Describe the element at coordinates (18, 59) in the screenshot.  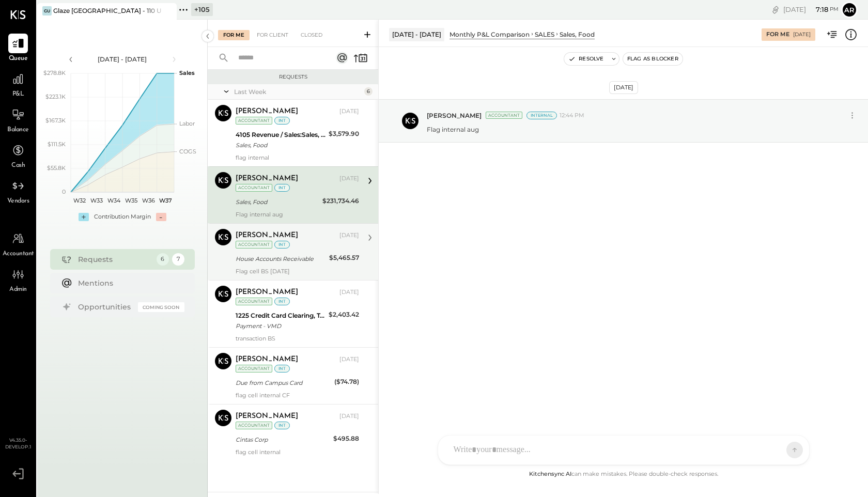
I see `span: Queue` at that location.